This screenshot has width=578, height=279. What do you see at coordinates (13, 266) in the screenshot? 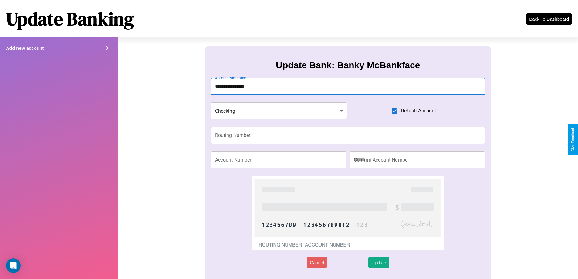
I see `div: Open Intercom Messenger` at bounding box center [13, 266].